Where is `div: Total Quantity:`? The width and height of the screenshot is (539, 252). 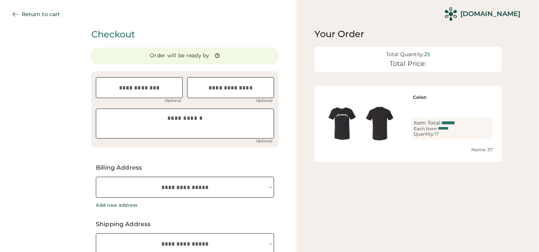 div: Total Quantity: is located at coordinates (405, 54).